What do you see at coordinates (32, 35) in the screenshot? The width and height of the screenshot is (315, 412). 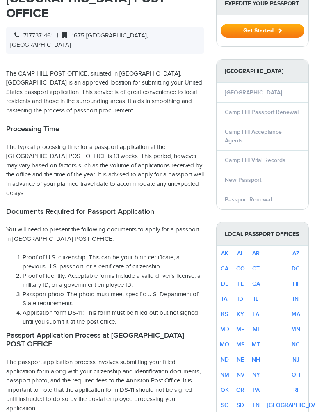 I see `span: 7177371461` at bounding box center [32, 35].